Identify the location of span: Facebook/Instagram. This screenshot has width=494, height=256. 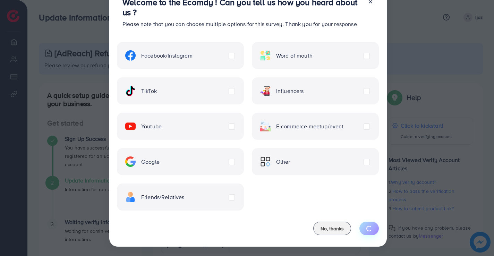
(167, 56).